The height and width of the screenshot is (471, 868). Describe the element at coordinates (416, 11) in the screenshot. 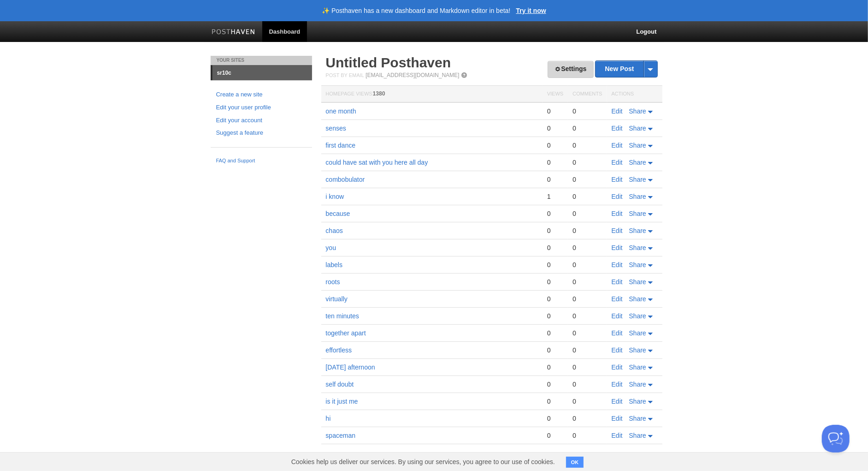

I see `header: ✨ Posthaven has a new dashboard and Markdown editor in beta!` at that location.